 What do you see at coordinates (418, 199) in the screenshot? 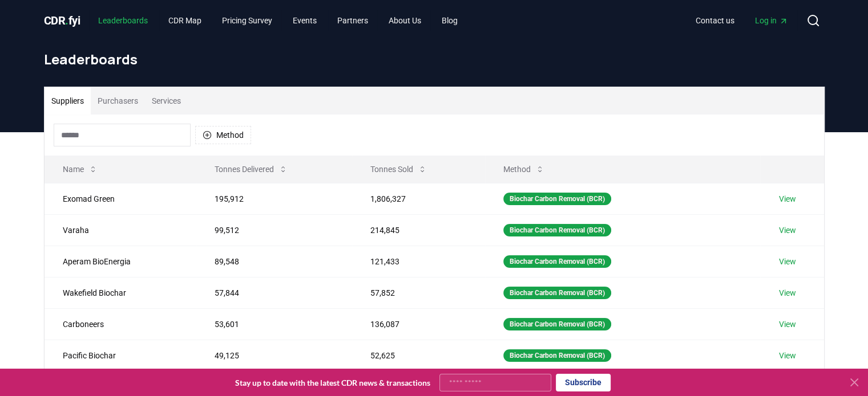
I see `td: 1,806,327` at bounding box center [418, 199].